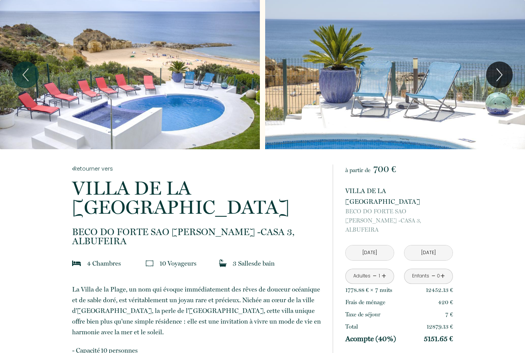 This screenshot has height=353, width=525. What do you see at coordinates (150, 263) in the screenshot?
I see `img: guests` at bounding box center [150, 263].